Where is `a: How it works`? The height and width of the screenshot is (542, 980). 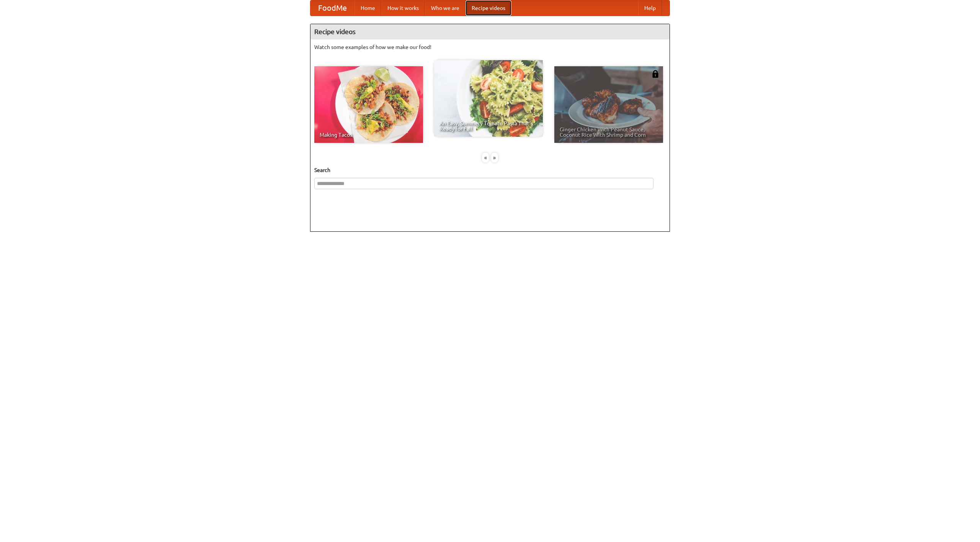 a: How it works is located at coordinates (403, 8).